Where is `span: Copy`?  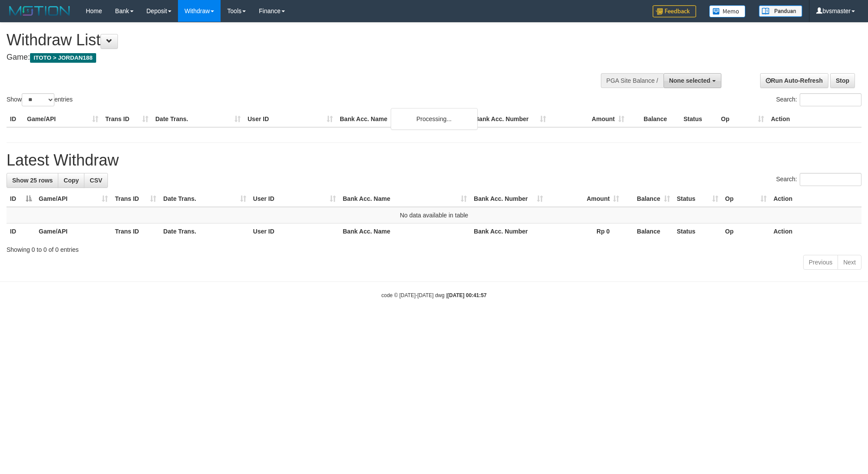
span: Copy is located at coordinates (71, 180).